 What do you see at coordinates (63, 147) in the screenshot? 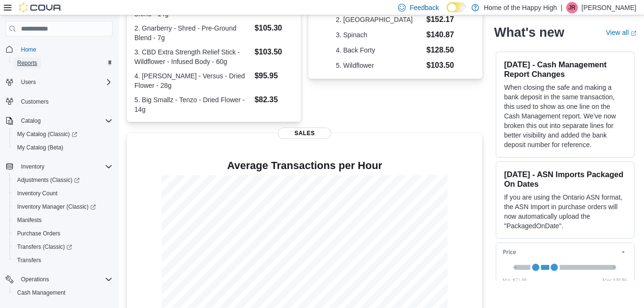
I see `button: My Catalog (Beta)` at bounding box center [63, 147].